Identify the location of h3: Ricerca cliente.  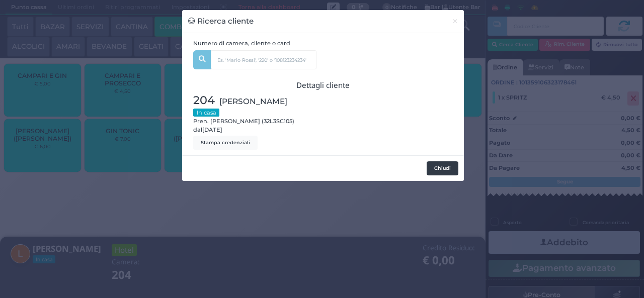
(221, 21).